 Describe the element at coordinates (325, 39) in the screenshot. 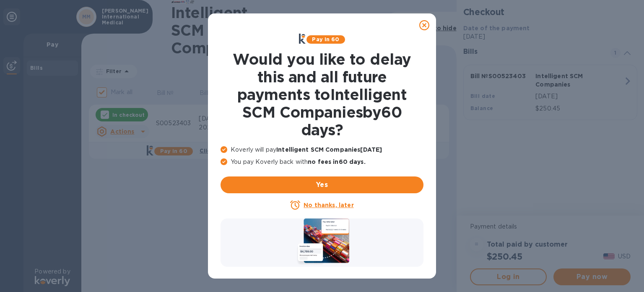

I see `b: Pay in 60` at that location.